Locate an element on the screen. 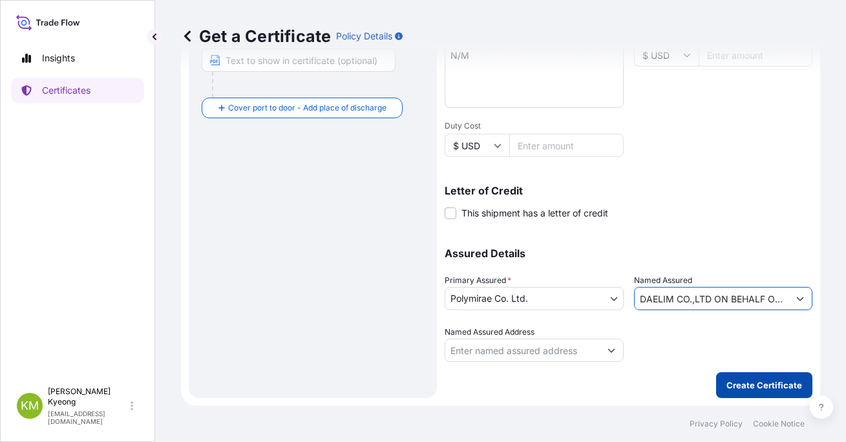  span: Duty Cost is located at coordinates (534, 126).